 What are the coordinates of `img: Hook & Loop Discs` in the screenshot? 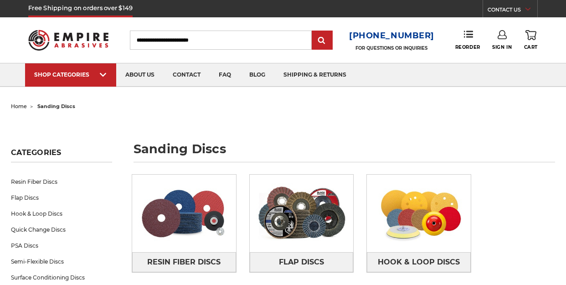 It's located at (419, 213).